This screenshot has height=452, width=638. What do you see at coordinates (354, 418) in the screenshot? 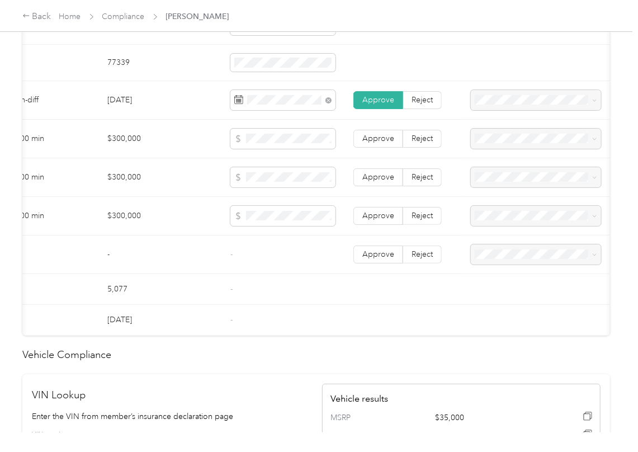
I see `span: MSRP` at bounding box center [354, 418].